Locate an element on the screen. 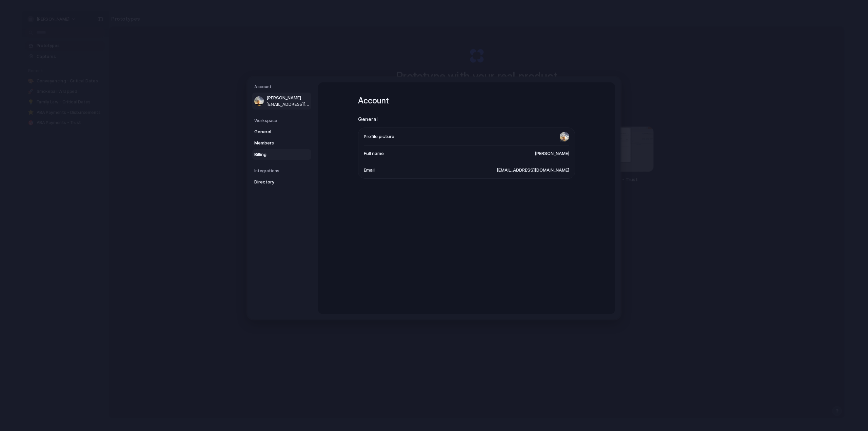 The width and height of the screenshot is (868, 431). a: Members is located at coordinates (281, 143).